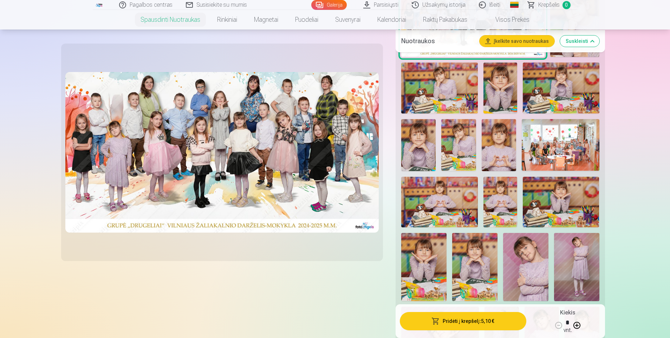  What do you see at coordinates (549, 5) in the screenshot?
I see `span: Krepšelis` at bounding box center [549, 5].